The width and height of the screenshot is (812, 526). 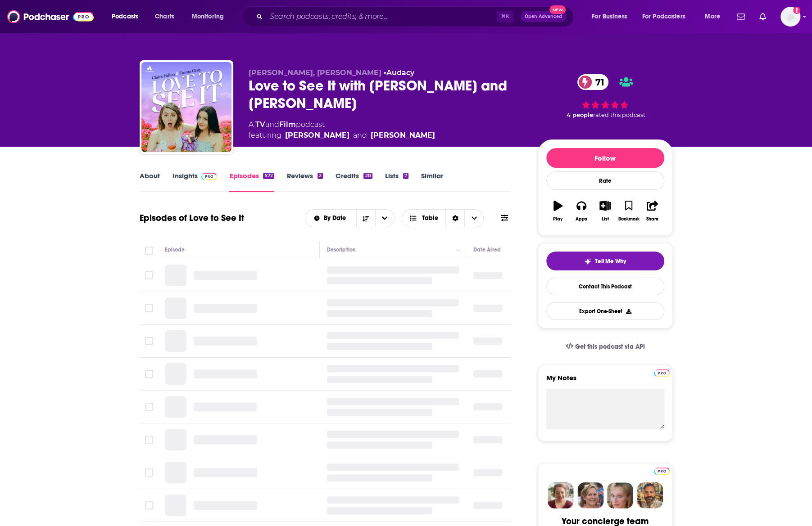 What do you see at coordinates (591, 495) in the screenshot?
I see `img: Barbara Profile` at bounding box center [591, 495].